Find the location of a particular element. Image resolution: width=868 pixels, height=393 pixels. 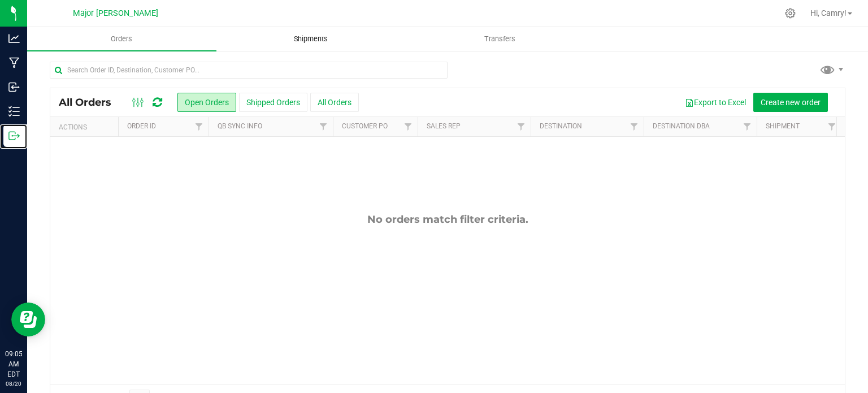

inline-svg: Analytics is located at coordinates (14, 39).